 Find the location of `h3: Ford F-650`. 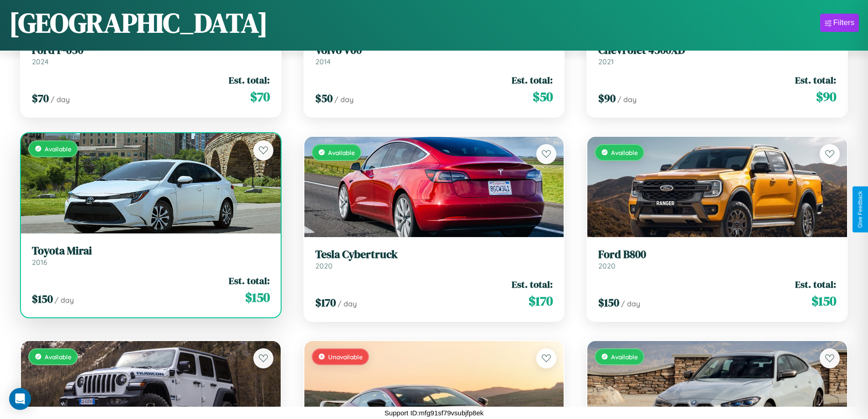

h3: Ford F-650 is located at coordinates (151, 50).